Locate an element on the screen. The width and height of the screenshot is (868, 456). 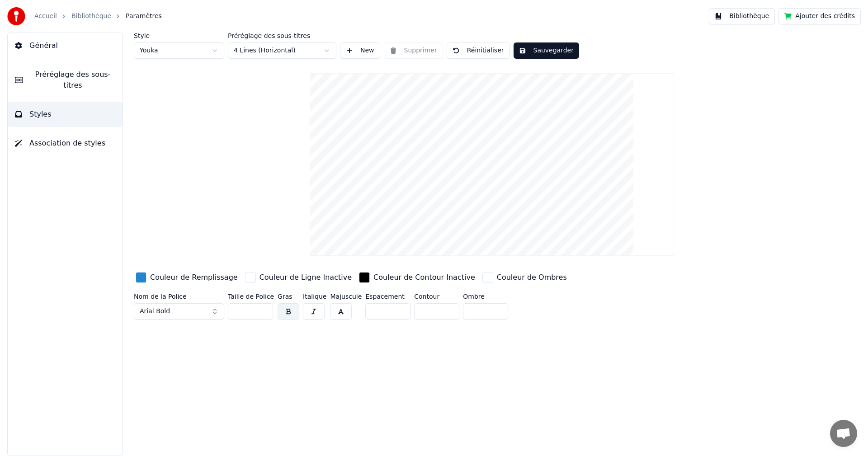
span: Association de styles is located at coordinates (67, 143).